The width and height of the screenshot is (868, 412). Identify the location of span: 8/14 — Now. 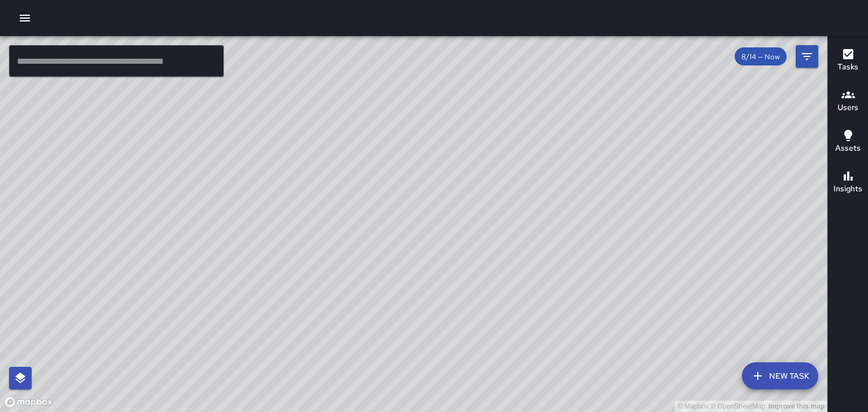
(760, 56).